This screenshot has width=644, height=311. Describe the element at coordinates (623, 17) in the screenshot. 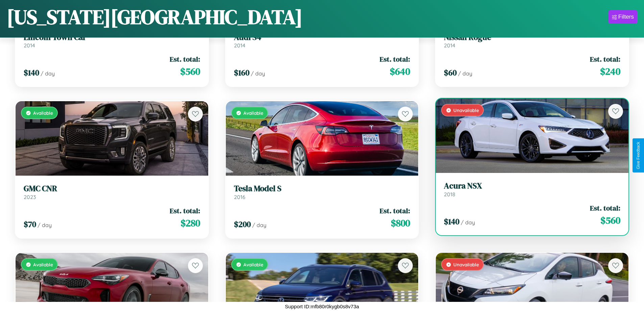

I see `button: Filters` at that location.